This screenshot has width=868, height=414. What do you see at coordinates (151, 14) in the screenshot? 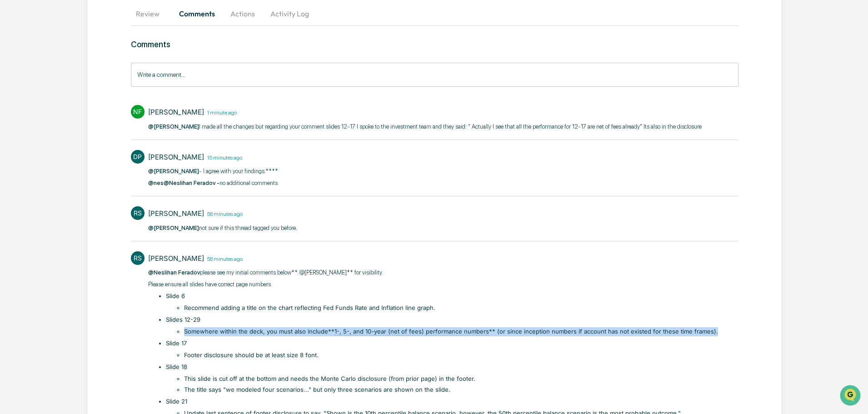
I see `button: Review` at bounding box center [151, 14].